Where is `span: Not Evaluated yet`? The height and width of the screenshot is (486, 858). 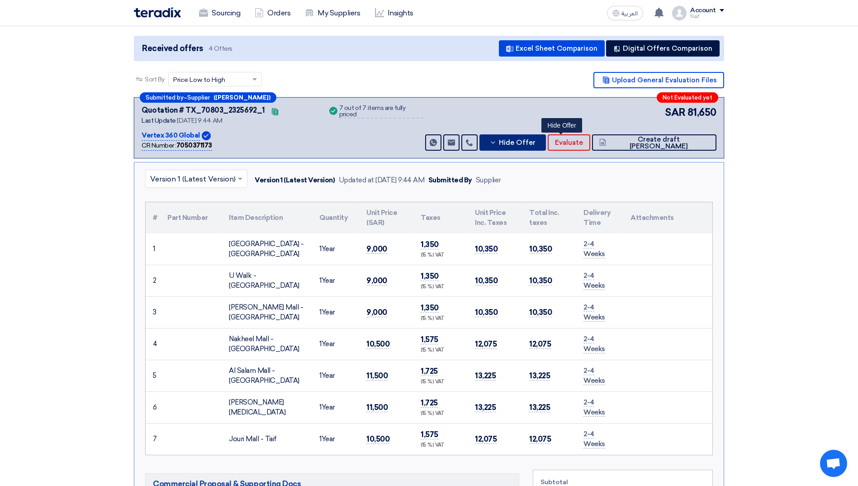 span: Not Evaluated yet is located at coordinates (687, 97).